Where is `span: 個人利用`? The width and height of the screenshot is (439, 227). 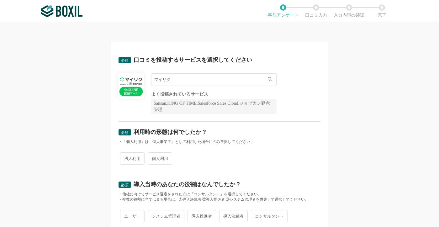
span: 個人利用 is located at coordinates (160, 158).